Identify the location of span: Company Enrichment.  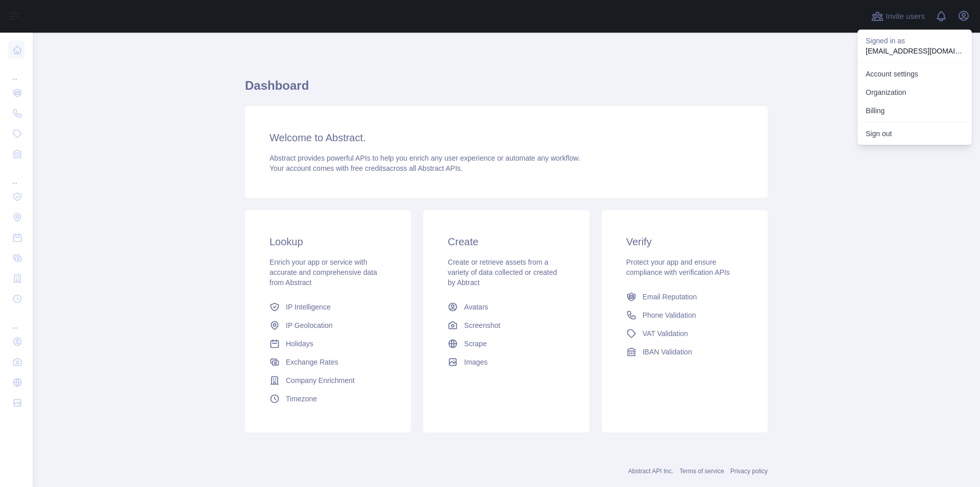
(320, 381).